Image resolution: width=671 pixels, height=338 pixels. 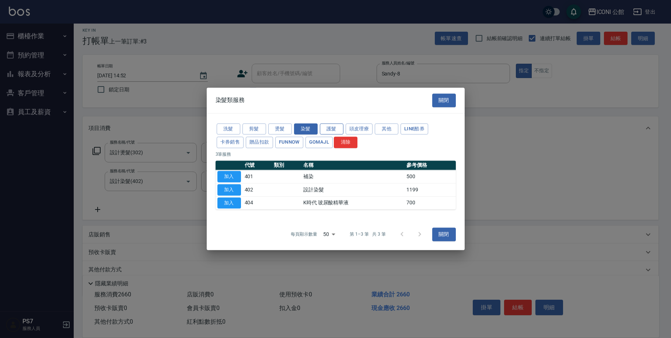 What do you see at coordinates (257, 165) in the screenshot?
I see `th: 代號` at bounding box center [257, 165].